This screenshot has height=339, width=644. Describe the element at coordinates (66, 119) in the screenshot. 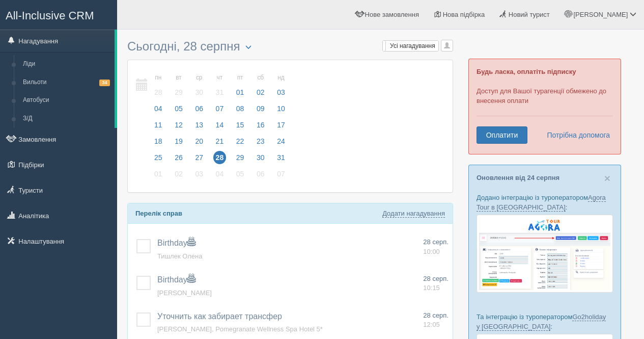

I see `a: З/Д` at that location.